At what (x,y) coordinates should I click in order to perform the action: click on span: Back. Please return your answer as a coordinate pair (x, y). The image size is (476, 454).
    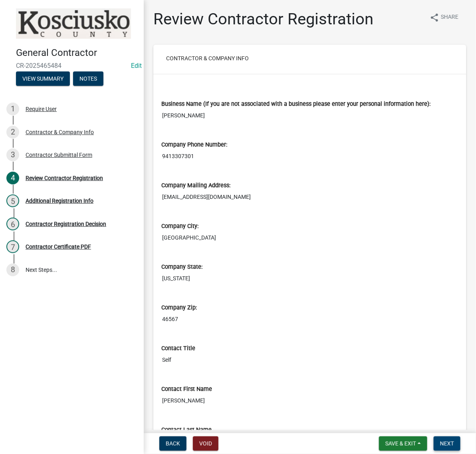
    Looking at the image, I should click on (173, 443).